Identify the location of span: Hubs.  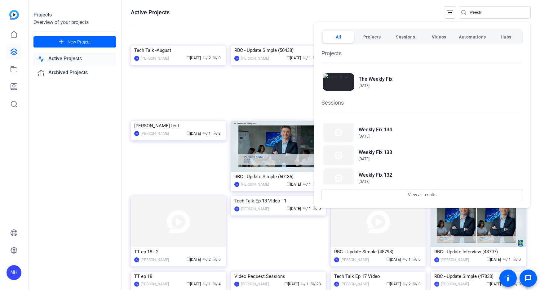
(506, 37).